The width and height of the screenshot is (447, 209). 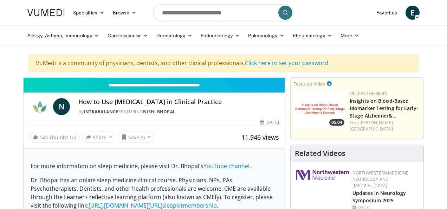 I want to click on p: For more information on sleep medicine, please visit Dr. Bhopal's, so click(x=154, y=166).